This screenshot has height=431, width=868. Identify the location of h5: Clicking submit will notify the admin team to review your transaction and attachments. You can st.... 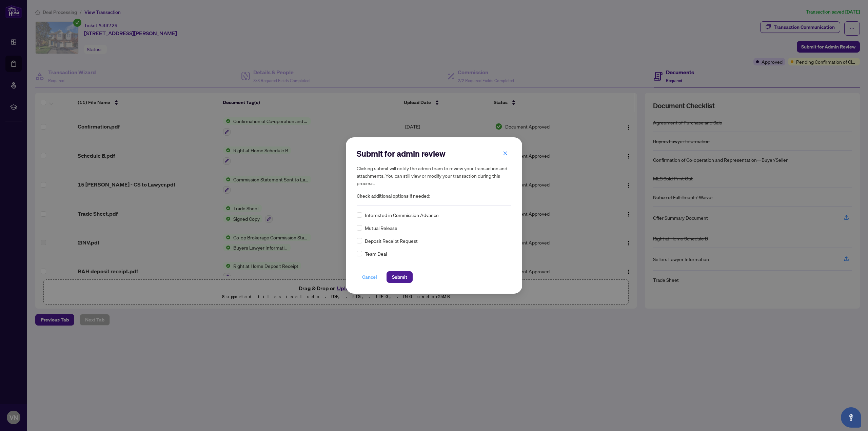
(434, 176).